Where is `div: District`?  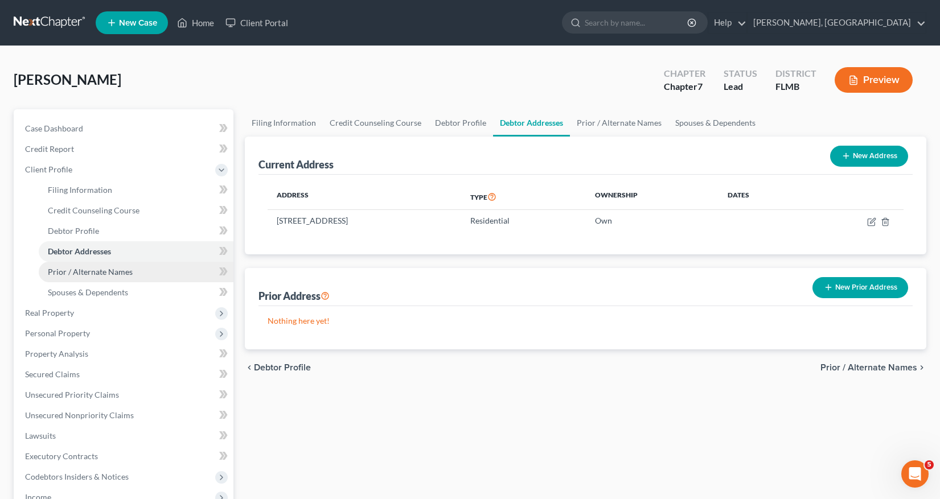 div: District is located at coordinates (796, 73).